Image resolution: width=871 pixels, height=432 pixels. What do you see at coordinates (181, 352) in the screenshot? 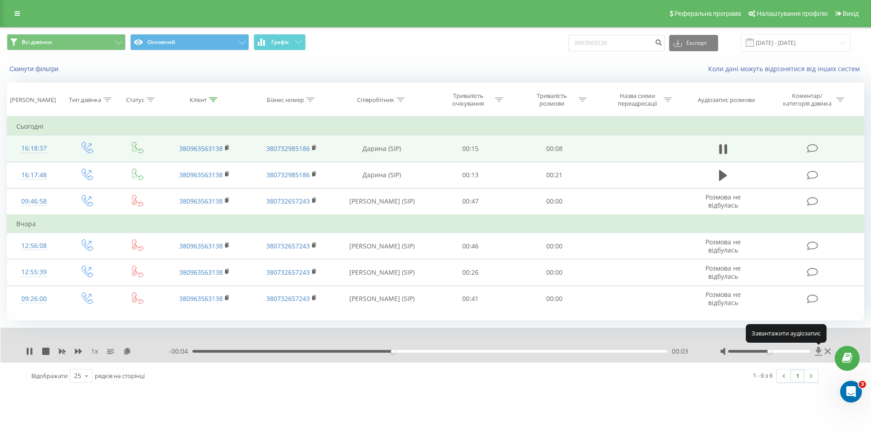
I see `span: - 00:04` at bounding box center [181, 352].